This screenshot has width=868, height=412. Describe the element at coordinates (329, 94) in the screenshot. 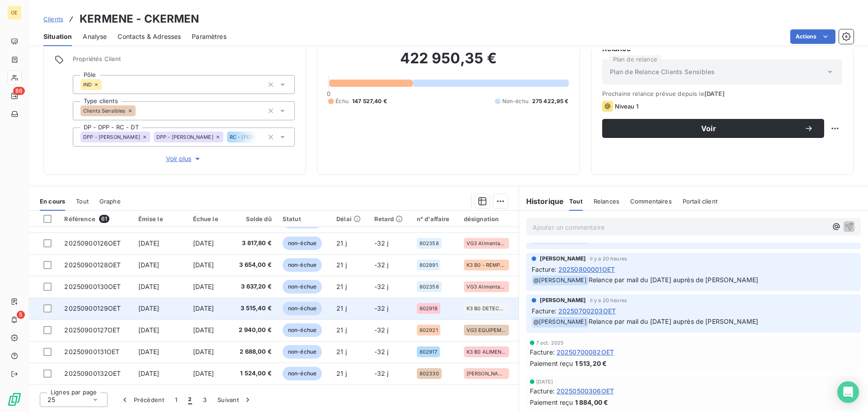

I see `span: 0` at that location.